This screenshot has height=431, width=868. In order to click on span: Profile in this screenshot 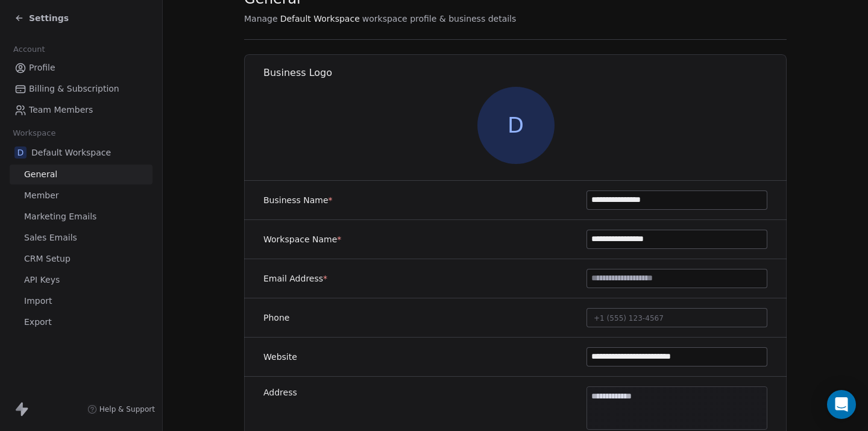, I will do `click(42, 67)`.